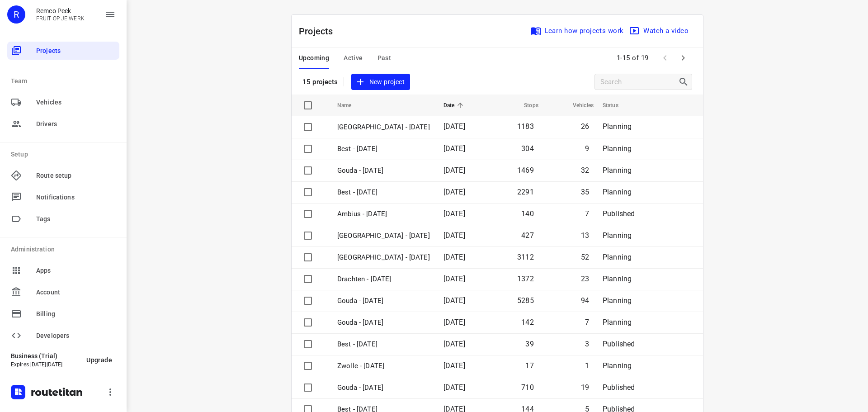 The image size is (868, 412). I want to click on span: 710, so click(528, 387).